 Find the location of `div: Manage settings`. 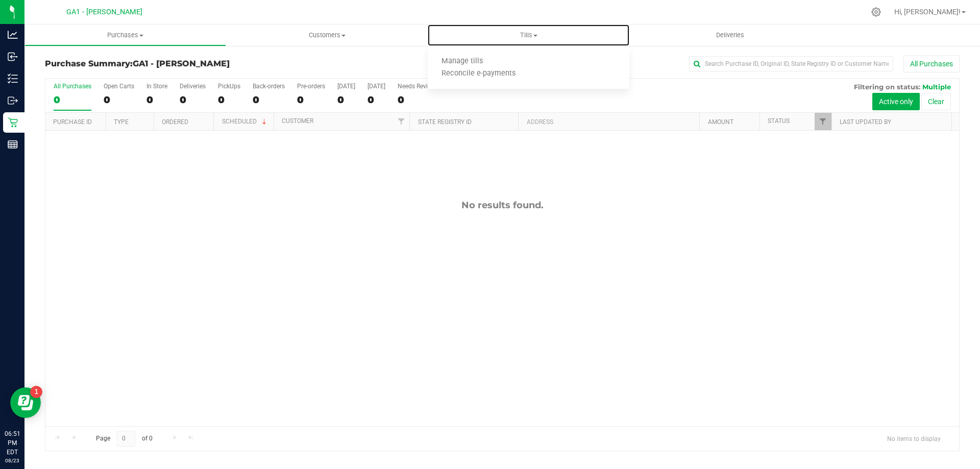

div: Manage settings is located at coordinates (876, 12).